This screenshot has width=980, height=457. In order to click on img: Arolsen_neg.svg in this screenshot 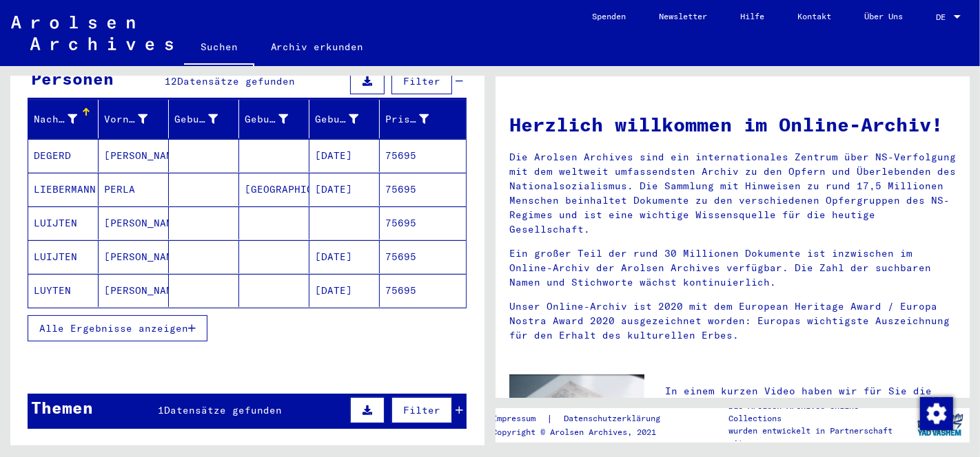, I will do `click(92, 33)`.